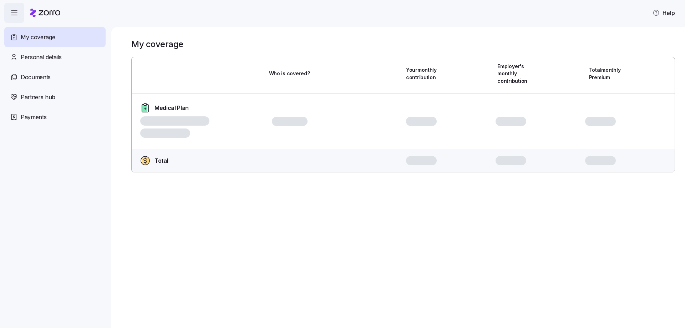 The image size is (685, 328). I want to click on a: Partners hub, so click(55, 97).